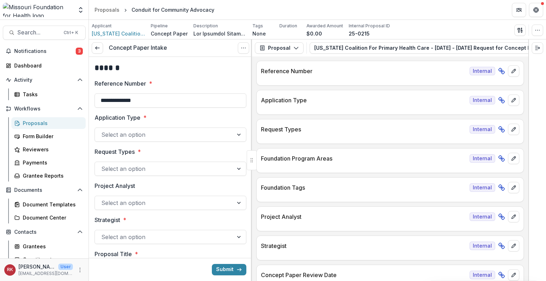 Image resolution: width=546 pixels, height=281 pixels. What do you see at coordinates (44, 33) in the screenshot?
I see `button: Search...` at bounding box center [44, 33].